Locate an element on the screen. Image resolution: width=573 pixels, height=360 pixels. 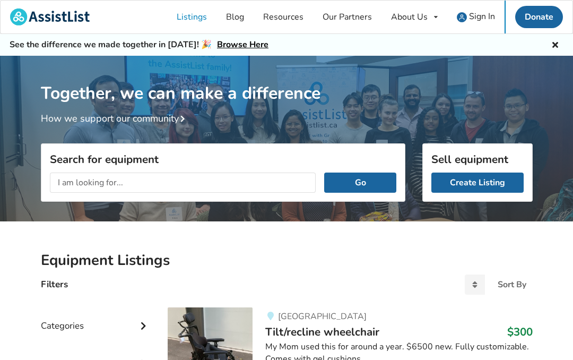
a: Our Partners is located at coordinates (347, 17).